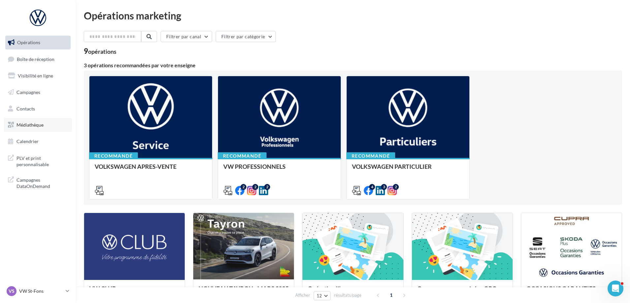  I want to click on a: Campagnes, so click(38, 92).